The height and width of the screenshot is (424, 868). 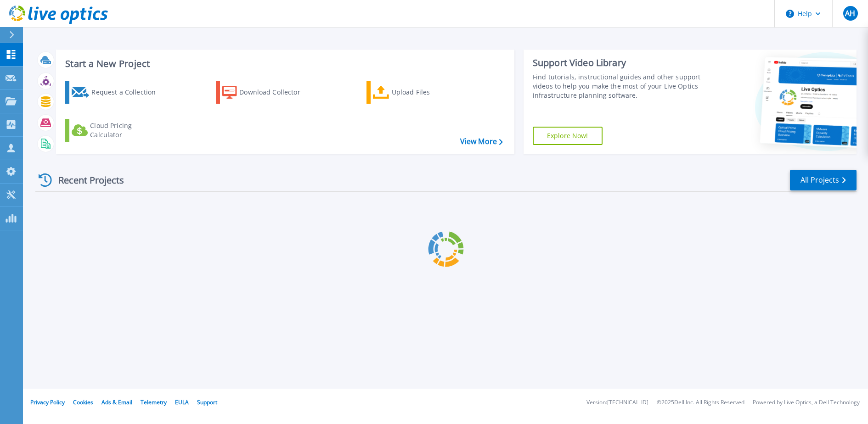 I want to click on a: View More, so click(x=481, y=141).